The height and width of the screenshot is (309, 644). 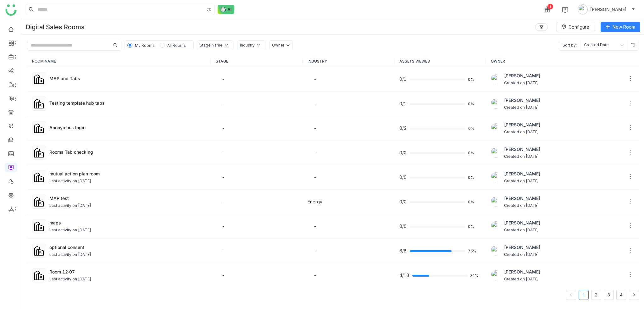 I want to click on th: STAGE, so click(x=256, y=61).